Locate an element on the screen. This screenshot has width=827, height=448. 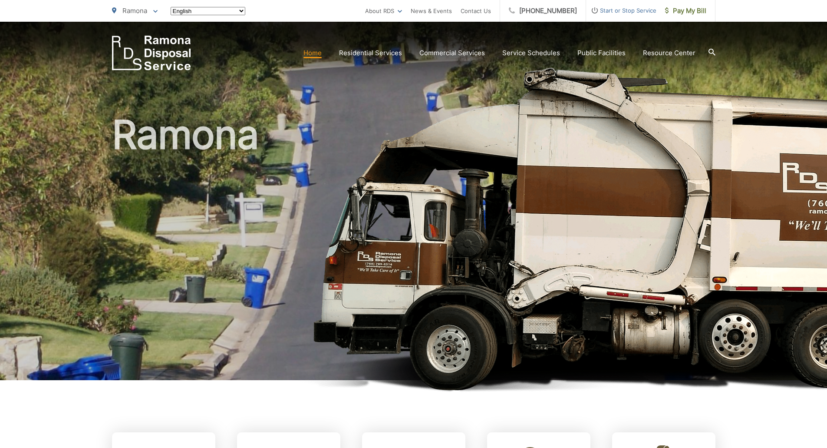
span: Ramona is located at coordinates (135, 10).